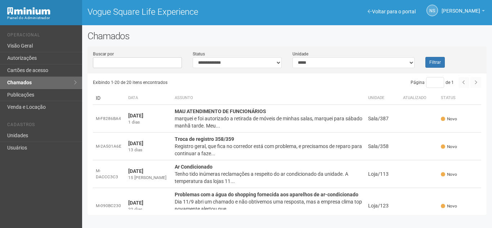 Image resolution: width=492 pixels, height=228 pixels. Describe the element at coordinates (42, 18) in the screenshot. I see `div: Painel do Administrador` at that location.